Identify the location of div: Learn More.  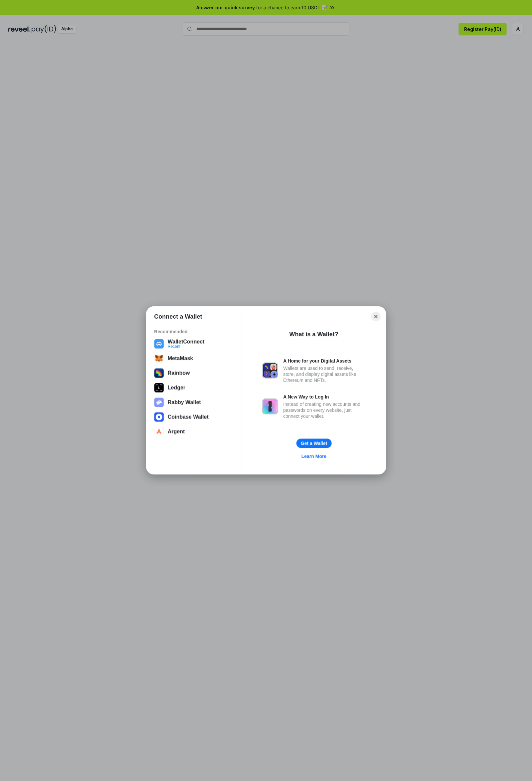
(314, 456).